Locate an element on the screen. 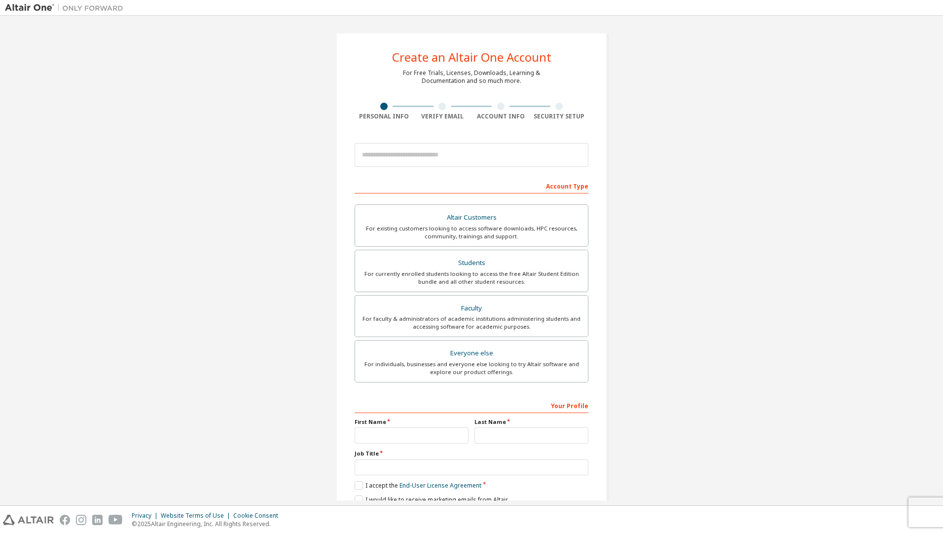  label: Job Title is located at coordinates (472, 453).